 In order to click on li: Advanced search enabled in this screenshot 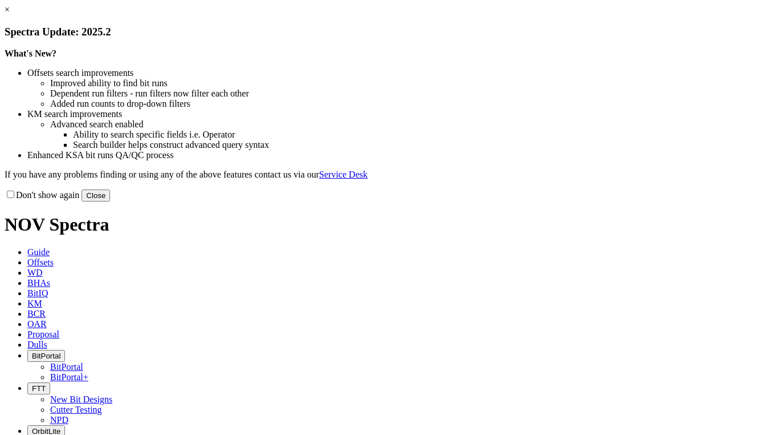, I will do `click(411, 124)`.